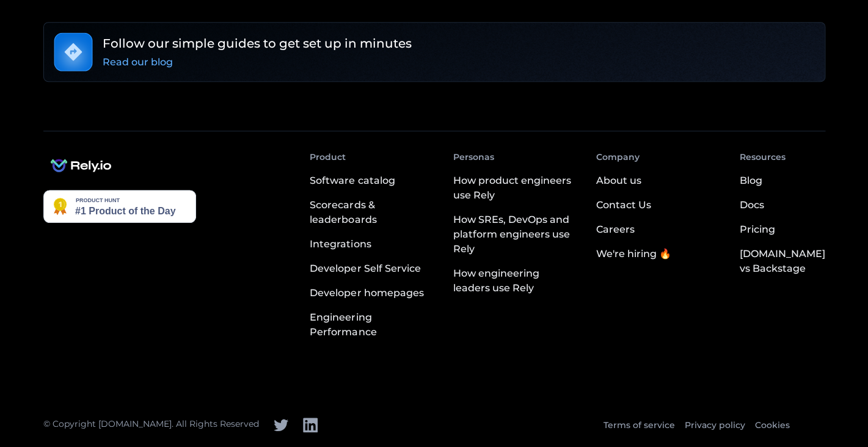  I want to click on div: How product engineers use Rely, so click(515, 188).